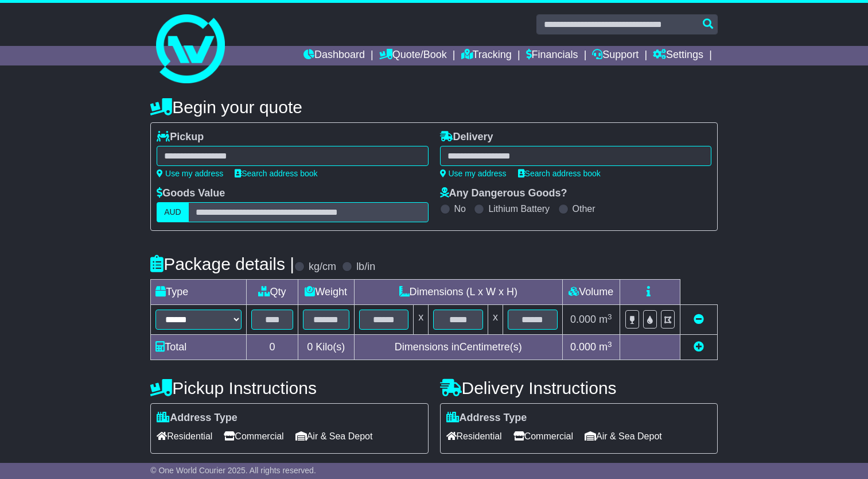 This screenshot has height=479, width=868. I want to click on a: Support, so click(615, 55).